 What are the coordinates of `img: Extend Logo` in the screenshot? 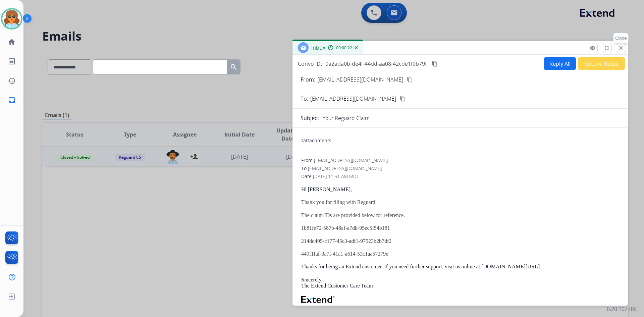 It's located at (318, 299).